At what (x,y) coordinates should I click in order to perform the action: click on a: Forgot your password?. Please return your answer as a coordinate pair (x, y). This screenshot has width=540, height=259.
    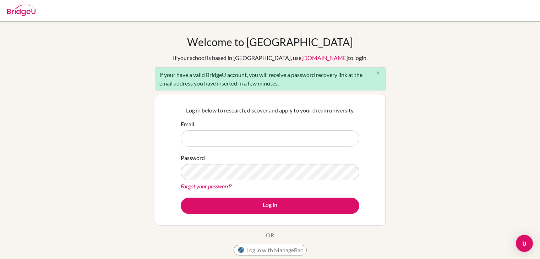
    Looking at the image, I should click on (206, 186).